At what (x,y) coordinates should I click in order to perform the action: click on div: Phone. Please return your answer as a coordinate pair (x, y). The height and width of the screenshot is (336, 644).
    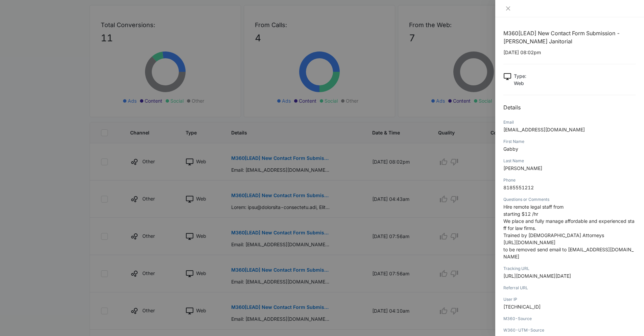
    Looking at the image, I should click on (570, 180).